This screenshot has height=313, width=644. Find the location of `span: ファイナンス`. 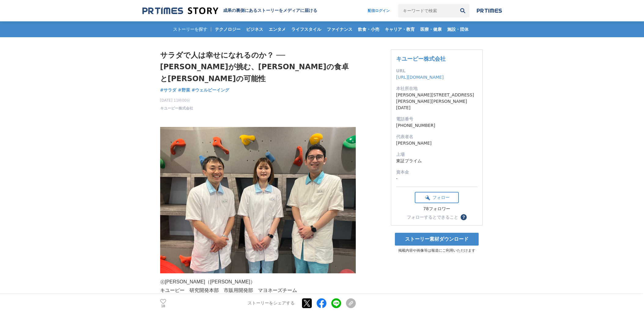

span: ファイナンス is located at coordinates (340, 29).